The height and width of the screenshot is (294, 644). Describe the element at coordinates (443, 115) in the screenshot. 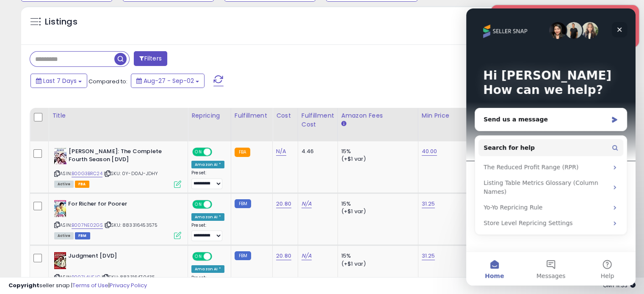

I see `div: Min Price` at that location.